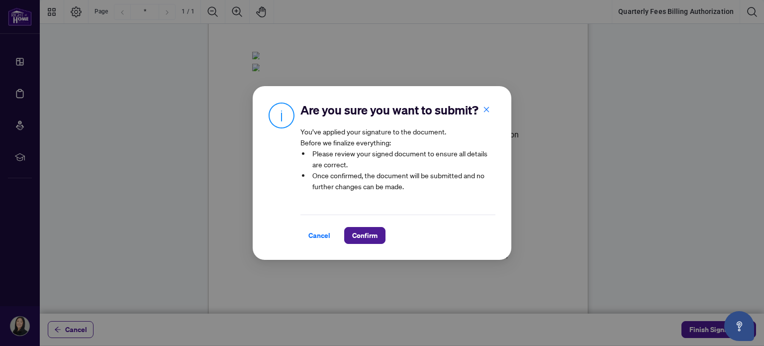 This screenshot has width=764, height=346. Describe the element at coordinates (319, 235) in the screenshot. I see `button: Cancel` at that location.